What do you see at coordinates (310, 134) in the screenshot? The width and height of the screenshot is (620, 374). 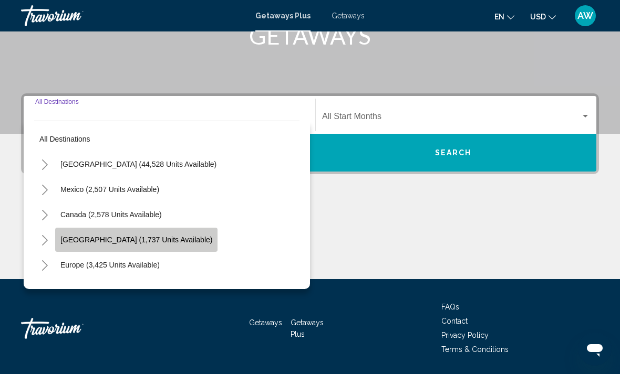 I see `div: Search widget` at bounding box center [310, 134].